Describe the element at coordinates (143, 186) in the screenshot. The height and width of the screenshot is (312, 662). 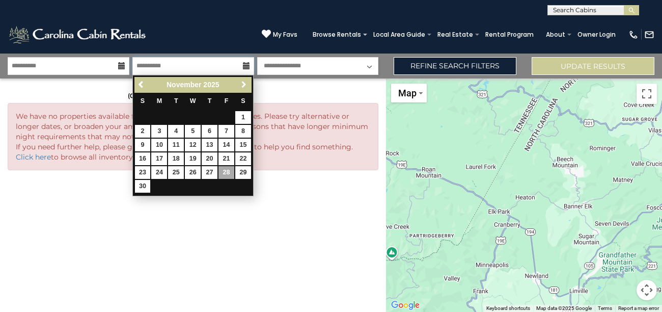
I see `a: 30` at that location.